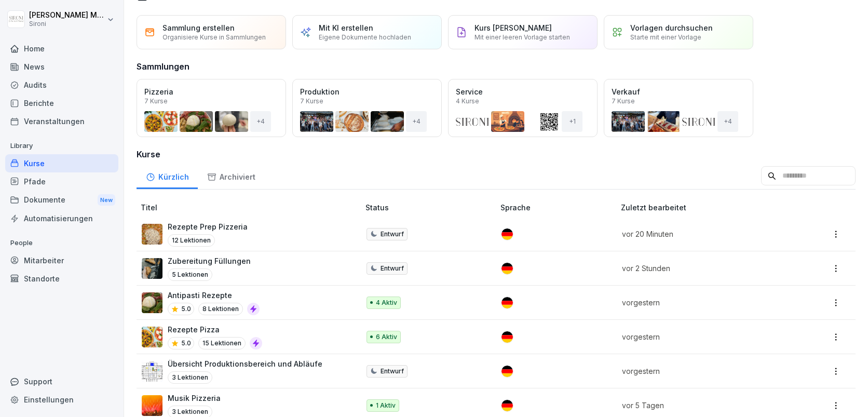 This screenshot has width=868, height=417. I want to click on p: Organisiere Kurse in Sammlungen, so click(214, 37).